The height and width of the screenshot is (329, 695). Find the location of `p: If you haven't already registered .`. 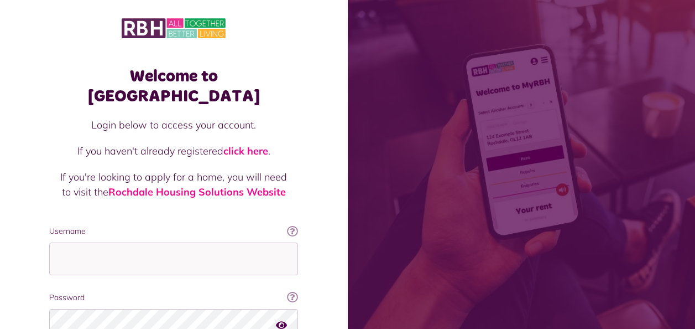

p: If you haven't already registered . is located at coordinates (174, 150).